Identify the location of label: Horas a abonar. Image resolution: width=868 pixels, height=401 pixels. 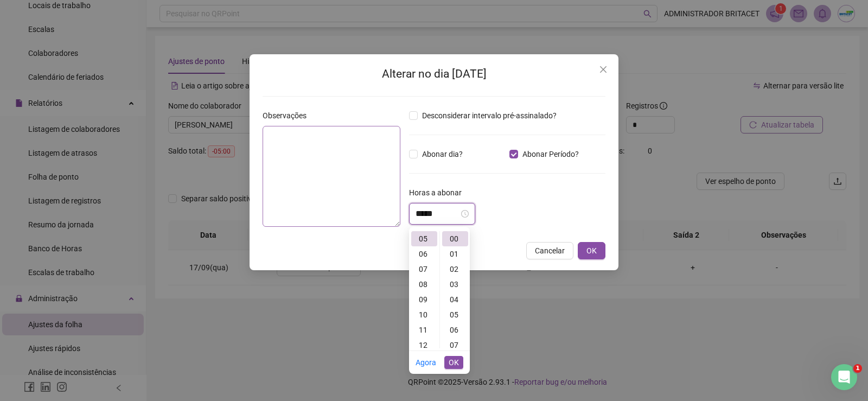
(439, 192).